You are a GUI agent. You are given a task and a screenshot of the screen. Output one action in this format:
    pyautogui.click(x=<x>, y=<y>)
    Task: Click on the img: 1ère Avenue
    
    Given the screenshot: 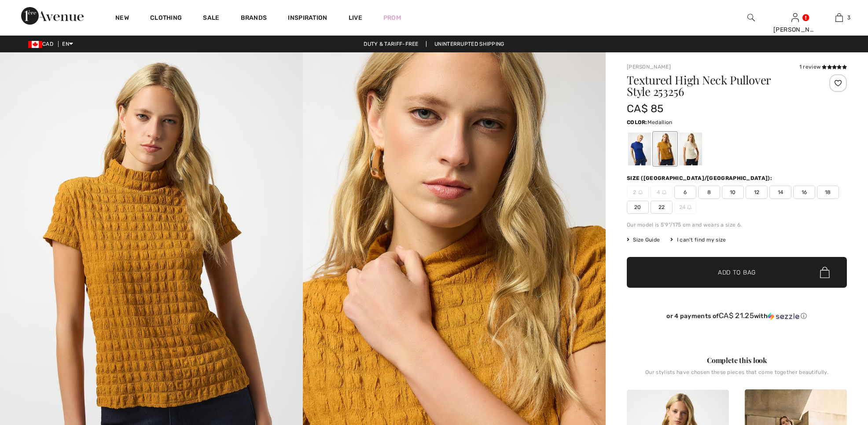 What is the action you would take?
    pyautogui.click(x=53, y=16)
    